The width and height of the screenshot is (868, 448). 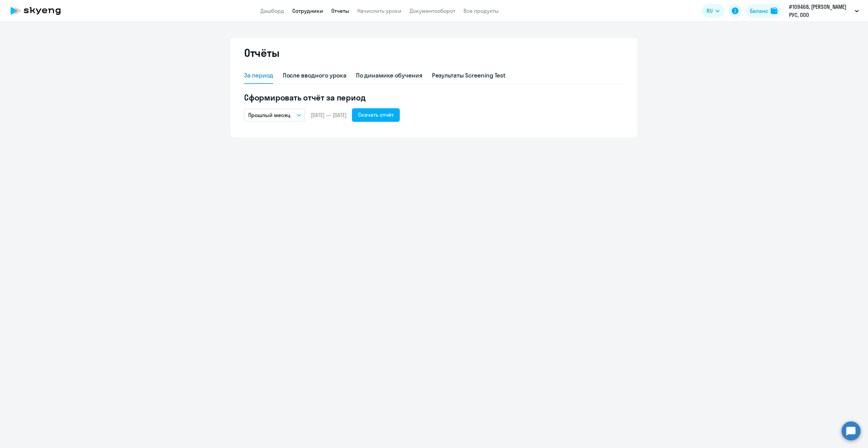 I want to click on button: Балансbalance, so click(x=763, y=11).